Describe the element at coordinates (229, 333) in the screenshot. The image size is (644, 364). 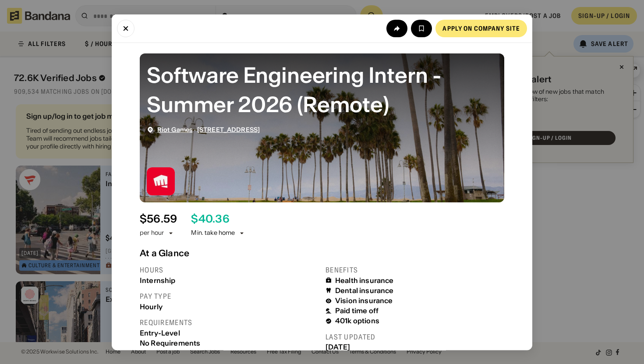
I see `div: Entry-Level` at that location.